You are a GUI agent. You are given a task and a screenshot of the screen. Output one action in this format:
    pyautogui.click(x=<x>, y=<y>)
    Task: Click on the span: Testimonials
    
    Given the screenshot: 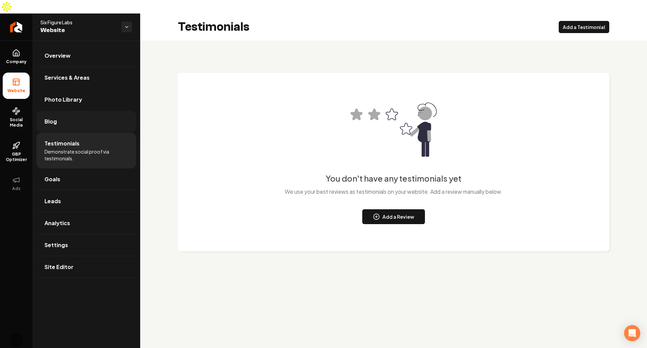 What is the action you would take?
    pyautogui.click(x=62, y=143)
    